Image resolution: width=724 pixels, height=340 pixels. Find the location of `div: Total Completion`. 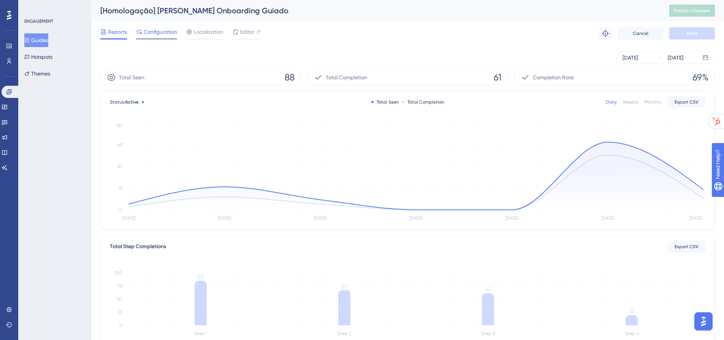

div: Total Completion is located at coordinates (423, 102).